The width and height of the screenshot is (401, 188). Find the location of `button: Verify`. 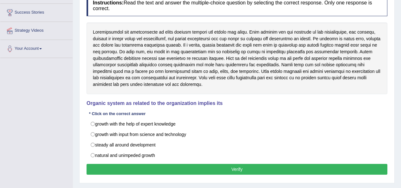

button: Verify is located at coordinates (237, 169).